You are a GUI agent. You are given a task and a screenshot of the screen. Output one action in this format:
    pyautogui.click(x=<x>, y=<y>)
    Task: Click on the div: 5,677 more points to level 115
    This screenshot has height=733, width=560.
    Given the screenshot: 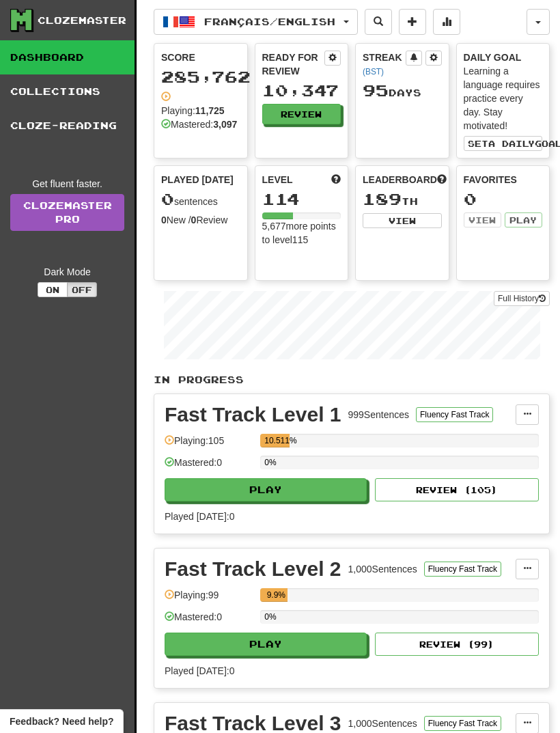 What is the action you would take?
    pyautogui.click(x=302, y=233)
    